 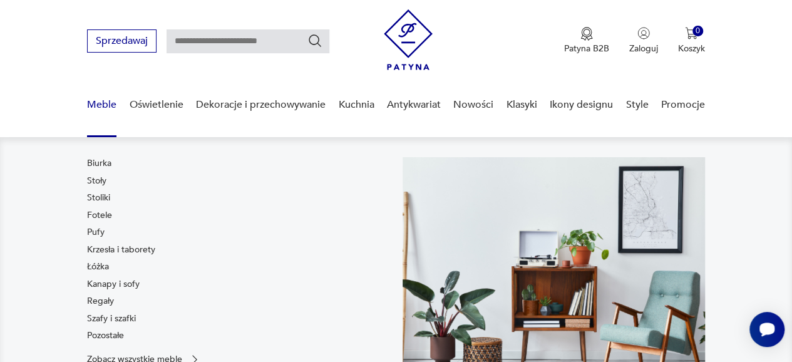 I want to click on button: Sprzedawaj, so click(x=122, y=41).